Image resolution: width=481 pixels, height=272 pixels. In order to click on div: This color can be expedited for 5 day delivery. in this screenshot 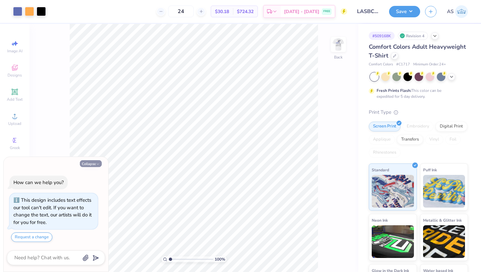, I will do `click(417, 94)`.